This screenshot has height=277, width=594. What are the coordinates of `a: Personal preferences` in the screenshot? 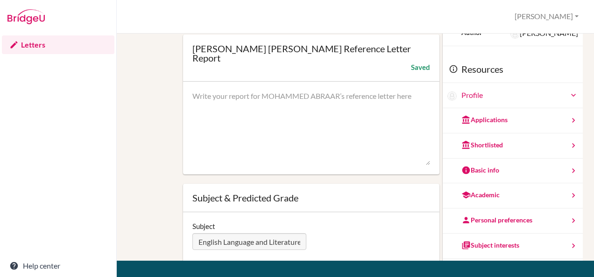 It's located at (512, 221).